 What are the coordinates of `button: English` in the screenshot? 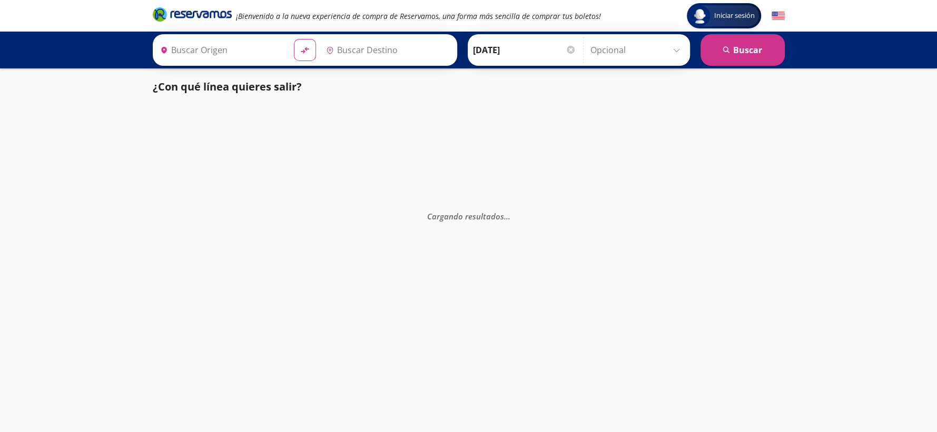 It's located at (778, 16).